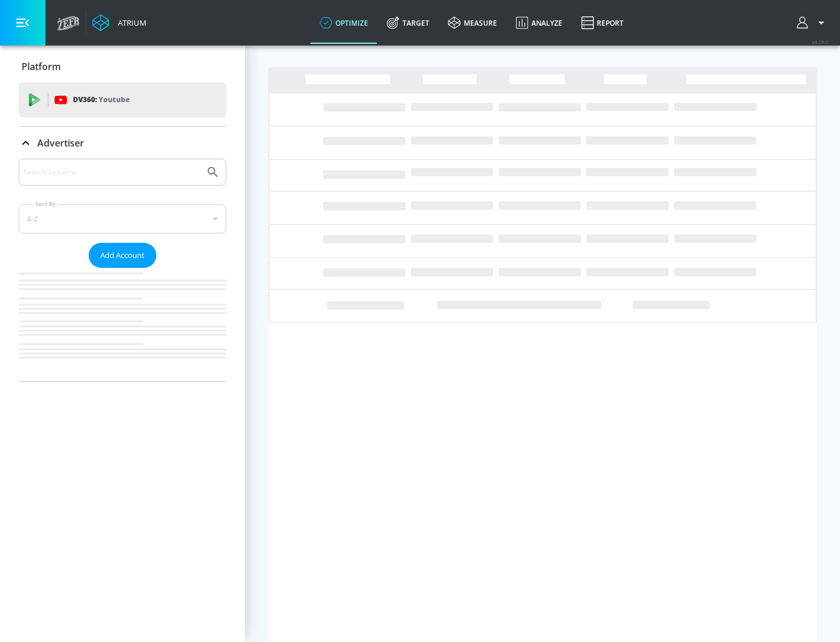 This screenshot has width=840, height=642. What do you see at coordinates (101, 100) in the screenshot?
I see `p: DV360:` at bounding box center [101, 100].